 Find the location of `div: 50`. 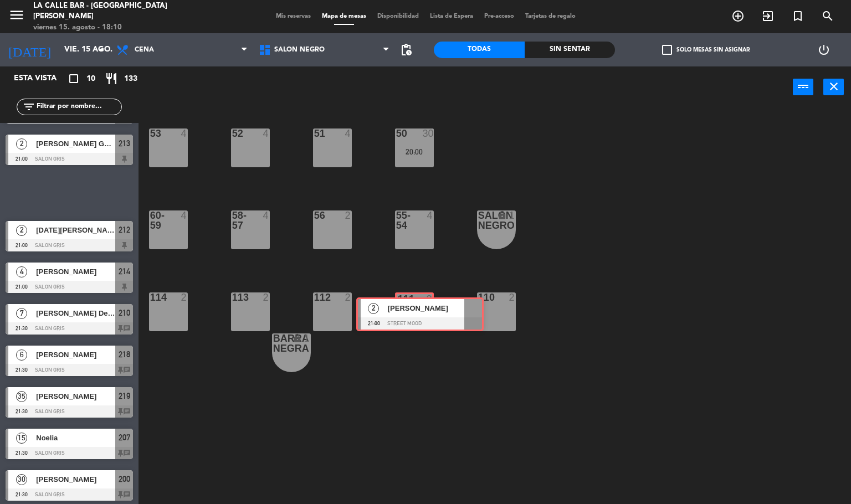

div: 50 is located at coordinates (396, 134).